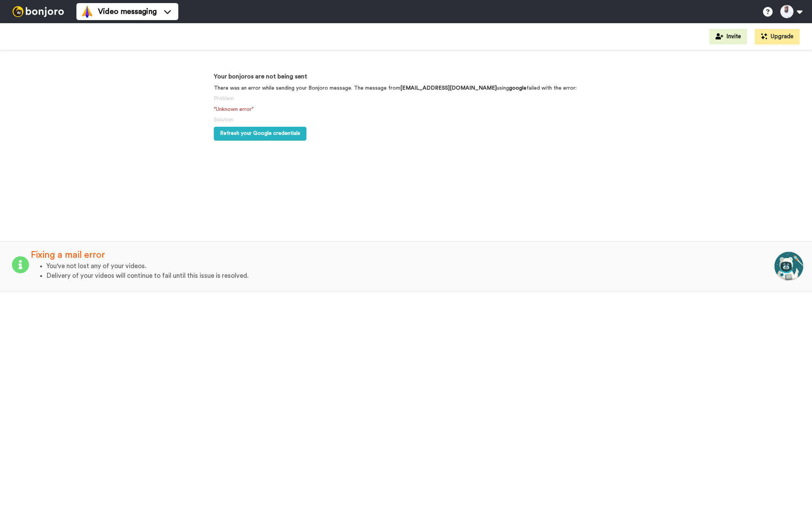 The image size is (812, 517). Describe the element at coordinates (729, 36) in the screenshot. I see `a: Invite` at that location.